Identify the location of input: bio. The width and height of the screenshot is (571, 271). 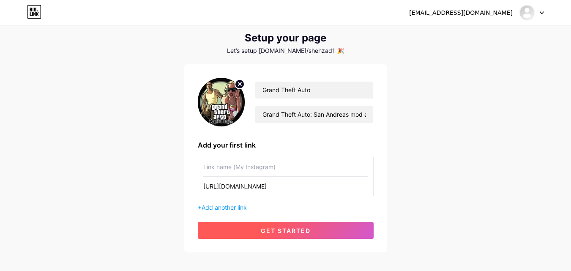
(314, 115).